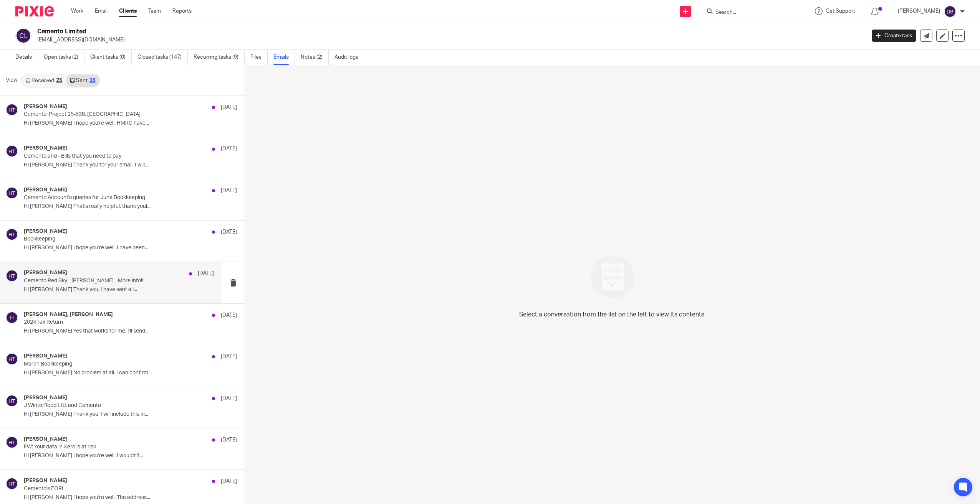  Describe the element at coordinates (77, 11) in the screenshot. I see `a: Work` at that location.